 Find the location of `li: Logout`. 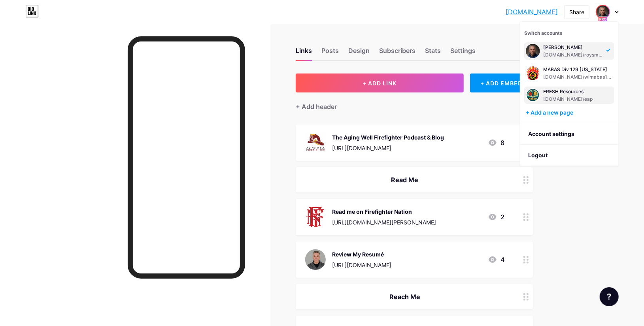

li: Logout is located at coordinates (570, 155).